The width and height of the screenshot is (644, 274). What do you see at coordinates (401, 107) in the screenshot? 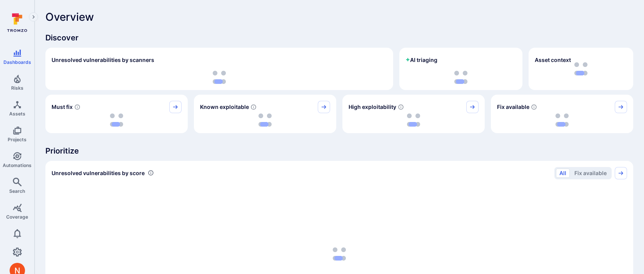
I see `svg: EPSS score ≥ 0.7` at bounding box center [401, 107].